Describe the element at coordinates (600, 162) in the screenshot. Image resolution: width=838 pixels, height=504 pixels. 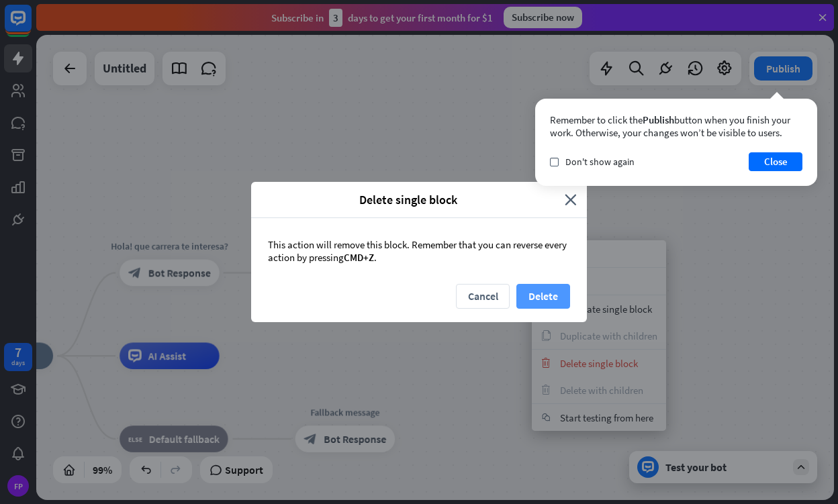
I see `span: Don't show again` at that location.